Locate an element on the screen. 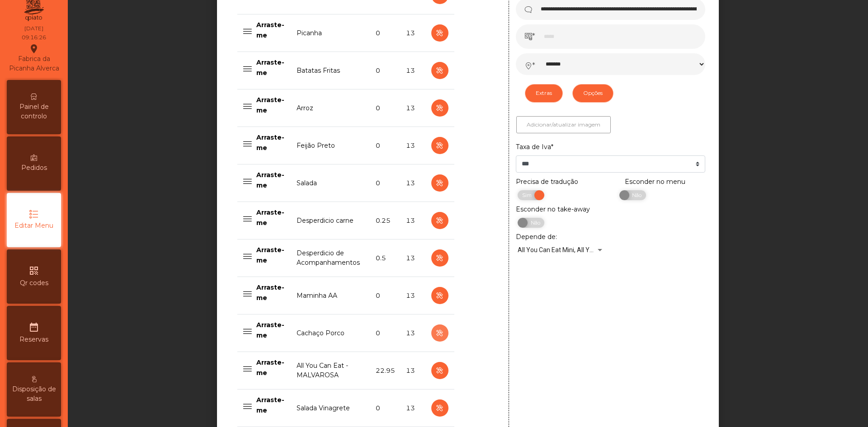  div: Fabrica da Picanha Alverca is located at coordinates (34, 58).